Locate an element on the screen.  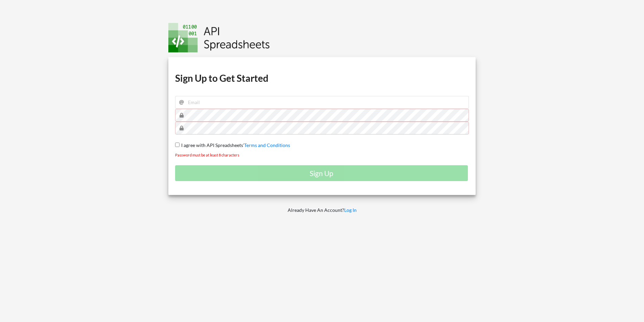
h1: Sign Up to Get Started is located at coordinates (322, 78).